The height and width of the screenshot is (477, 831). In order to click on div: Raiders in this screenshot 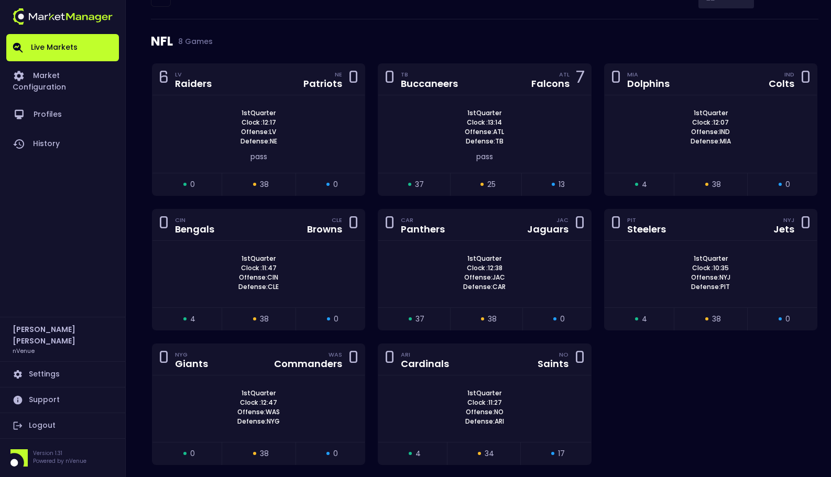, I will do `click(193, 84)`.